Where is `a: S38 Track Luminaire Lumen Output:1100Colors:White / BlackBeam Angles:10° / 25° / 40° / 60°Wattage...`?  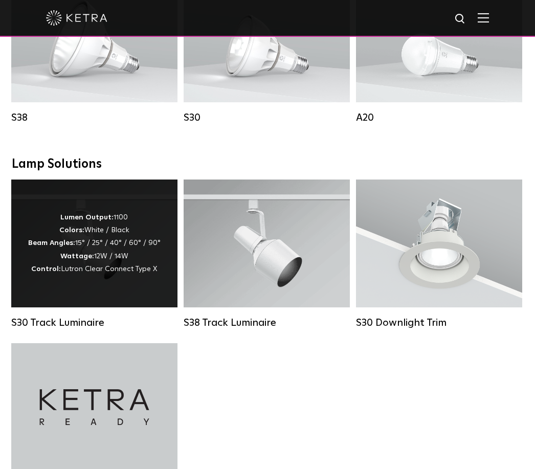
a: S38 Track Luminaire Lumen Output:1100Colors:White / BlackBeam Angles:10° / 25° / 40° / 60°Wattage... is located at coordinates (266, 254).